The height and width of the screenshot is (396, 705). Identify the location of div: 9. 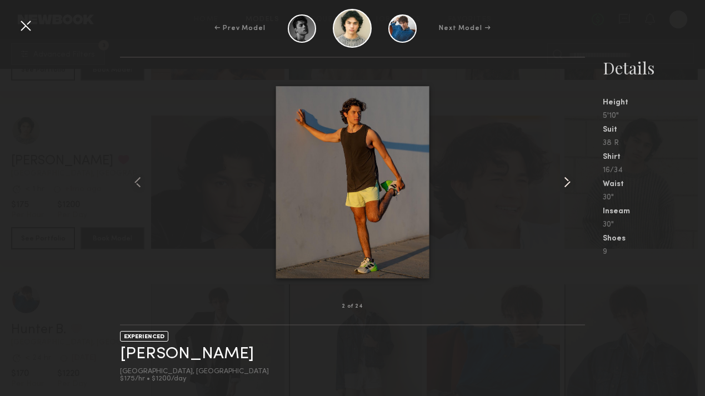
(654, 252).